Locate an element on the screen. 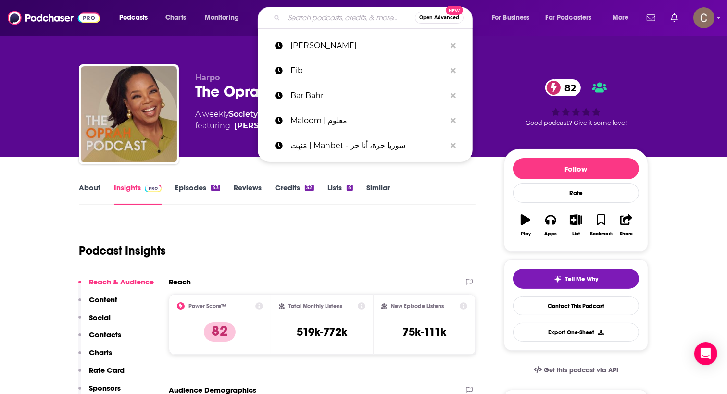 The image size is (727, 394). span: New is located at coordinates (455, 10).